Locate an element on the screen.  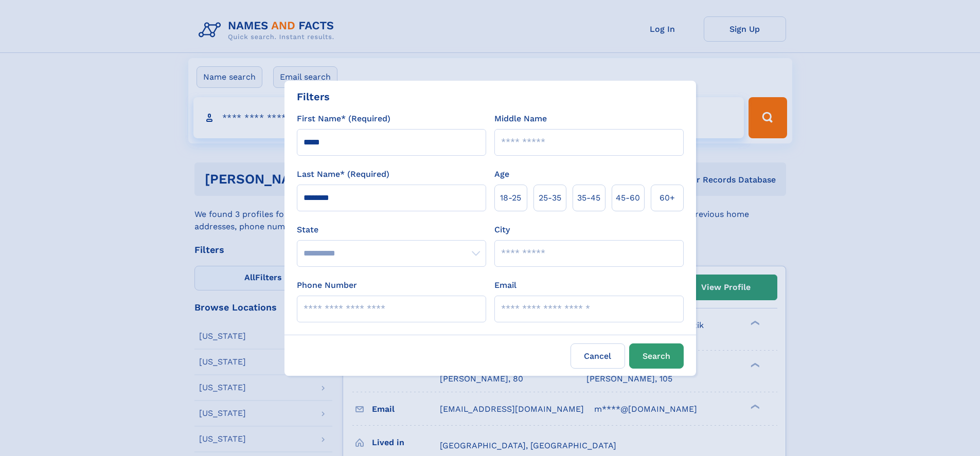
label: Age is located at coordinates (502, 175).